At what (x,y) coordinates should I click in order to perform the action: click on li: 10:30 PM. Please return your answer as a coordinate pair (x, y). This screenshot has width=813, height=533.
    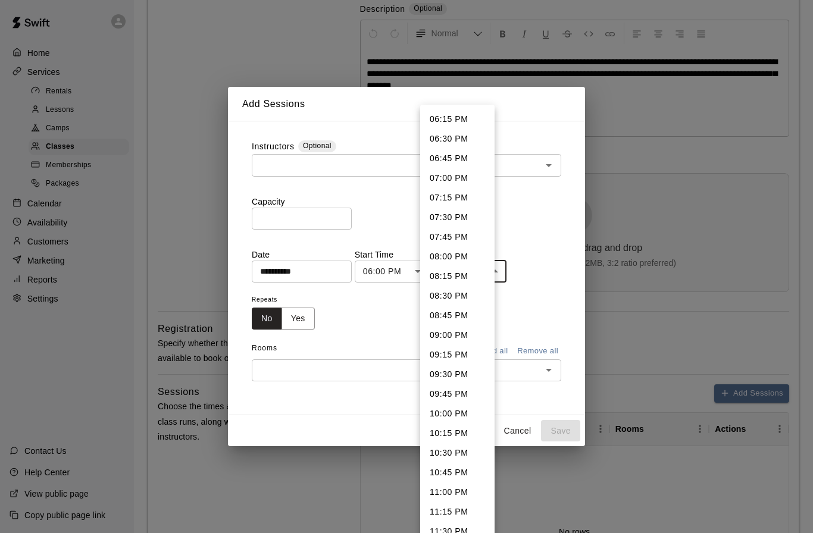
    Looking at the image, I should click on (457, 453).